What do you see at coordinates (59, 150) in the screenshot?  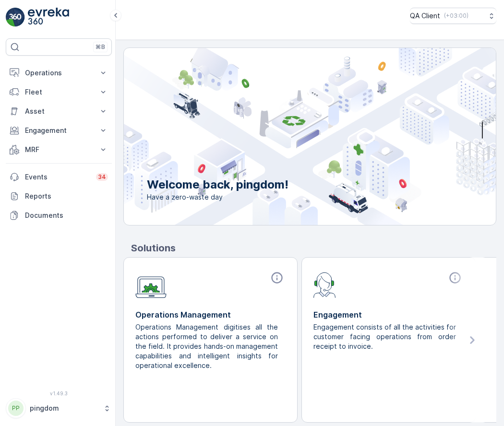 I see `p: MRF` at bounding box center [59, 150].